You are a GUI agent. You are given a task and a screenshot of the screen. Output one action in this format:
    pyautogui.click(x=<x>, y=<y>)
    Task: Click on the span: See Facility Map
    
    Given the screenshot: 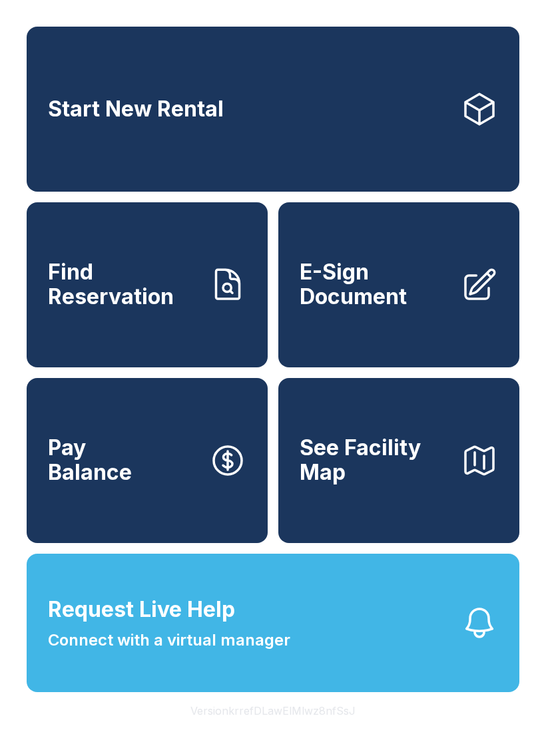 What is the action you would take?
    pyautogui.click(x=375, y=460)
    